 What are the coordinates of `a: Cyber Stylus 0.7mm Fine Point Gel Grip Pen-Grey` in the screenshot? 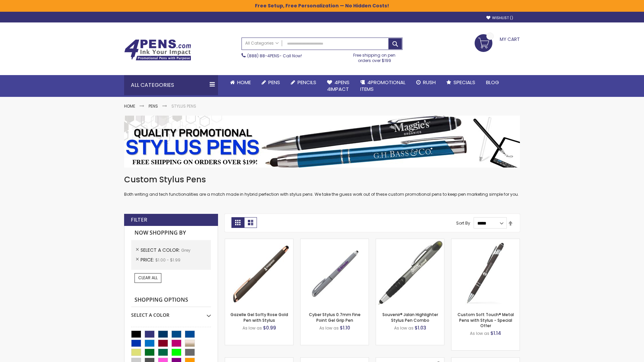 It's located at (334, 242).